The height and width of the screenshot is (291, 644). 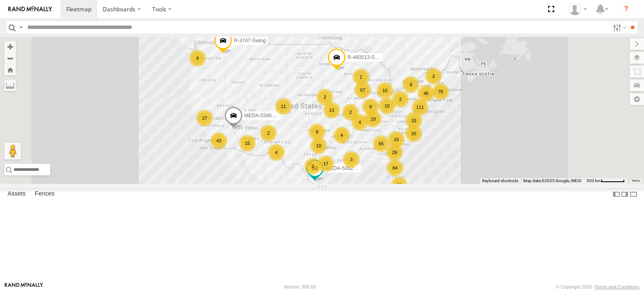 I want to click on button: Zoom Home, so click(x=10, y=70).